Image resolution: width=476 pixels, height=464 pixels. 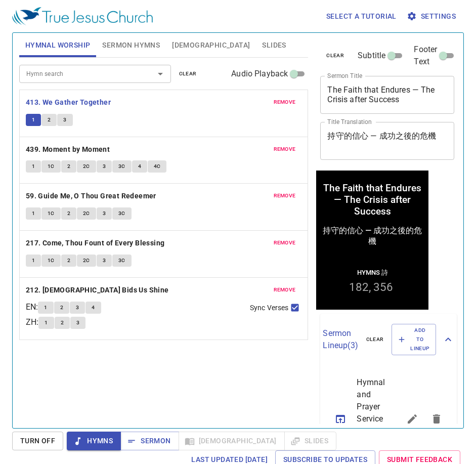 I want to click on button: 217. Come, Thou Fount of Every Blessing, so click(x=96, y=243).